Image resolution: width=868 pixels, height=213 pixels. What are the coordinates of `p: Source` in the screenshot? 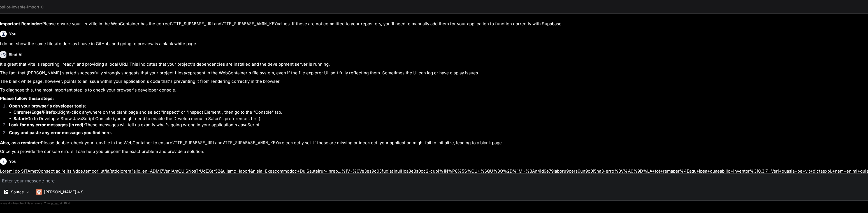 It's located at (18, 192).